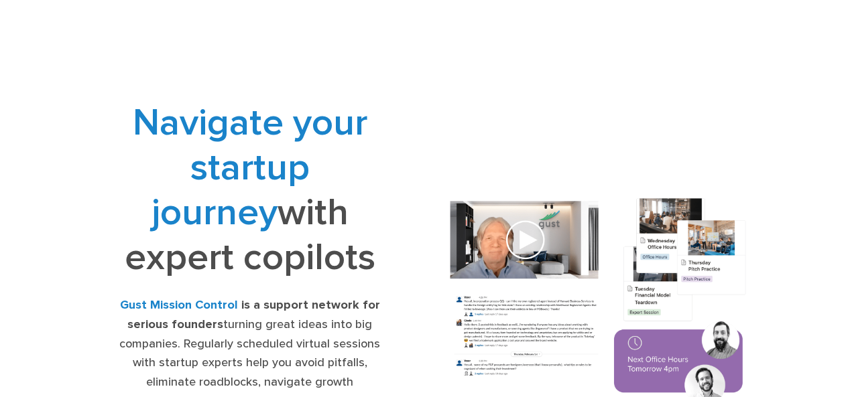  Describe the element at coordinates (179, 305) in the screenshot. I see `strong: Gust Mission Control` at that location.